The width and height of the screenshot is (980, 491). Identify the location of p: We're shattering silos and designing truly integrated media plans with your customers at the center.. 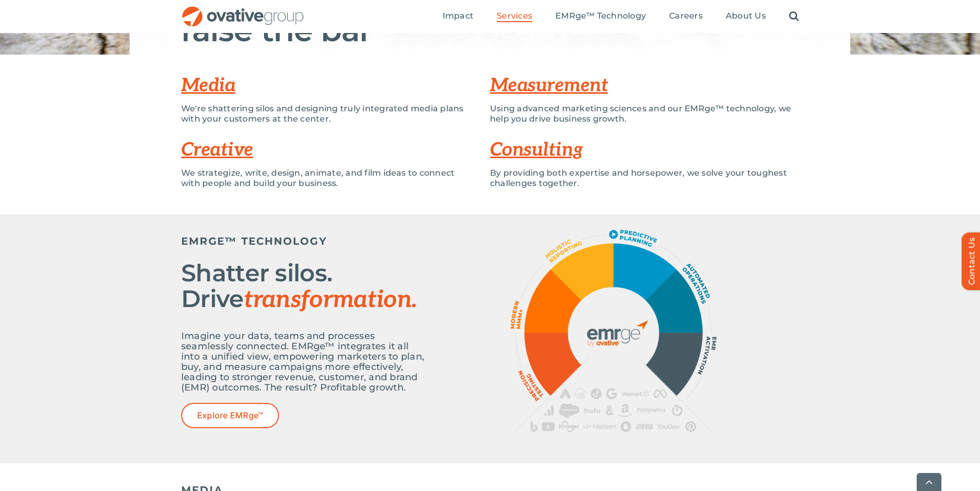
(328, 114).